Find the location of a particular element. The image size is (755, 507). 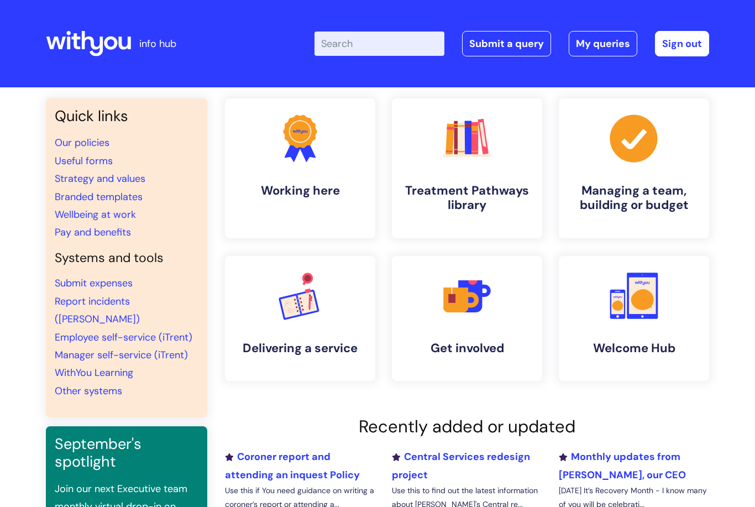

input: Search is located at coordinates (379, 44).